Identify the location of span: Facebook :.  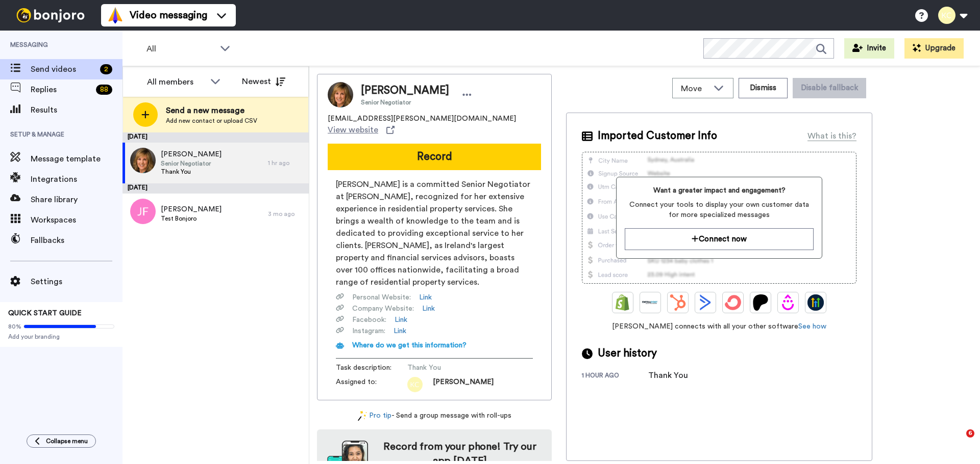
(369, 320).